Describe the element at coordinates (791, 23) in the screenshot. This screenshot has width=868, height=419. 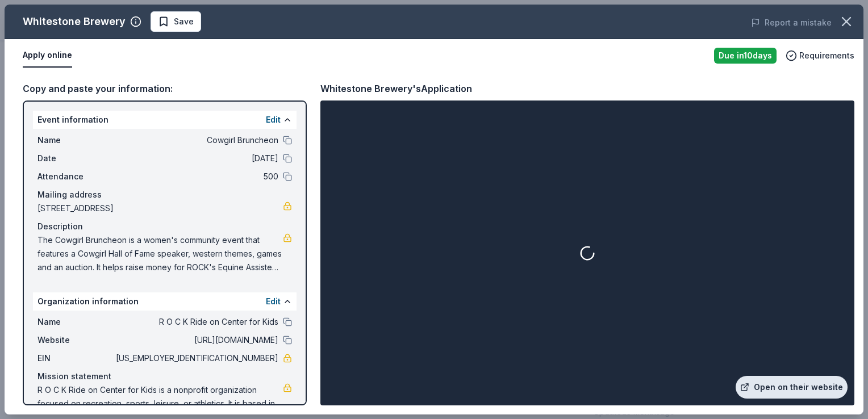
I see `button: Report a mistake` at that location.